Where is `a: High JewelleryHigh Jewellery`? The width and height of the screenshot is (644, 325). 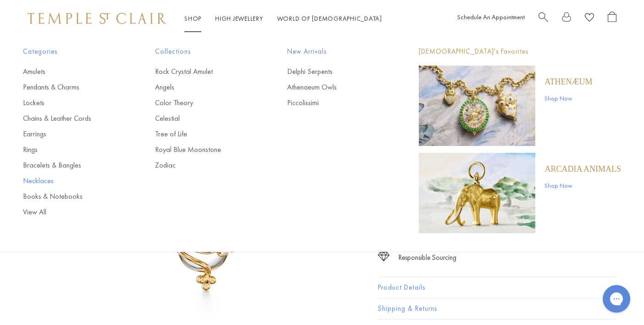 a: High JewelleryHigh Jewellery is located at coordinates (239, 18).